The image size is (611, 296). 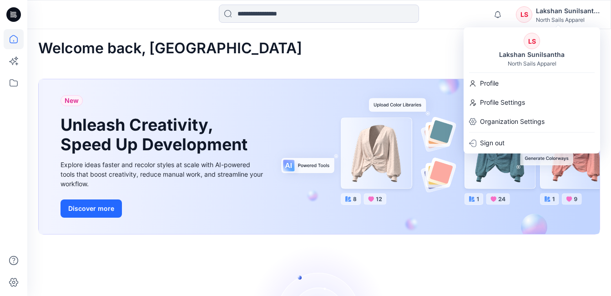 What do you see at coordinates (156, 135) in the screenshot?
I see `h1: Unleash Creativity, Speed Up Development` at bounding box center [156, 135].